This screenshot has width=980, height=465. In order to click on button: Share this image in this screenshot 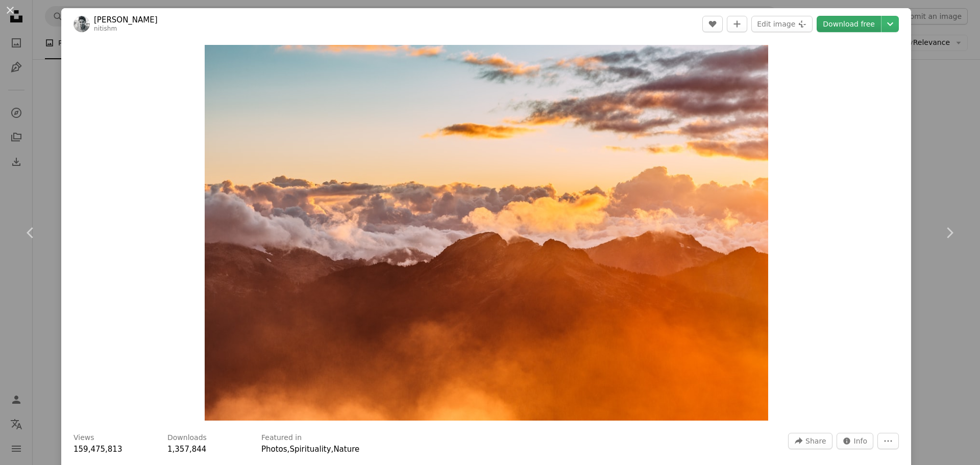, I will do `click(811, 441)`.